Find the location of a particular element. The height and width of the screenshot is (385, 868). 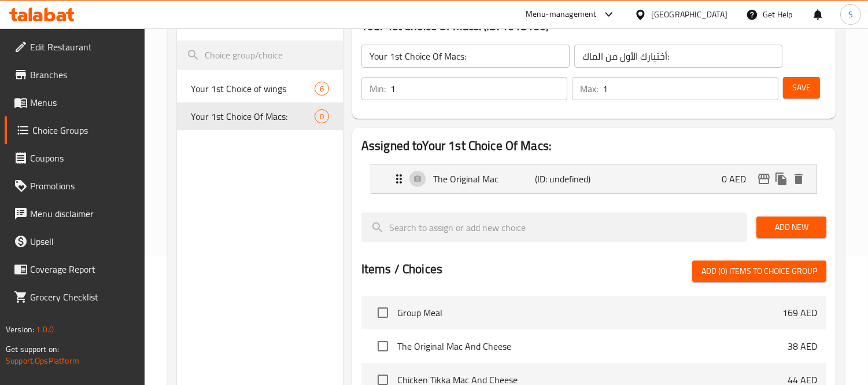

span: Coverage Report is located at coordinates (83, 269).